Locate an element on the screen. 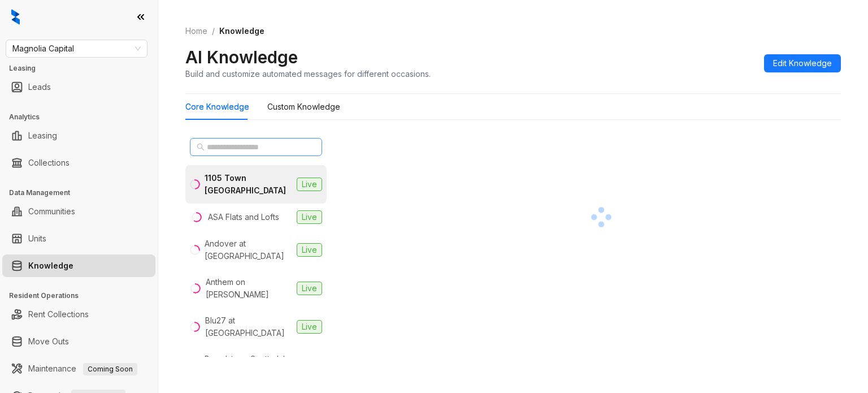 This screenshot has height=393, width=868. span: Knowledge is located at coordinates (242, 31).